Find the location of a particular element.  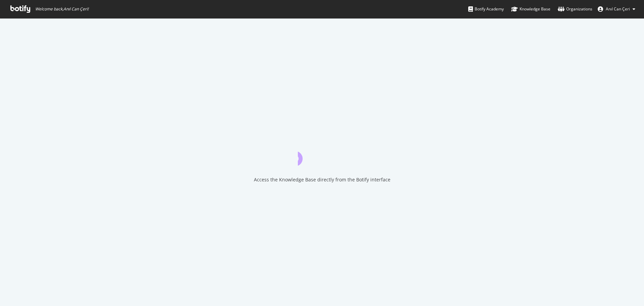

span: Anıl Can Çeri is located at coordinates (618, 9).